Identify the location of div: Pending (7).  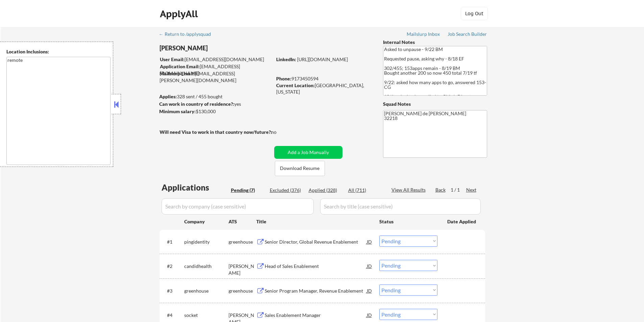
(248, 190).